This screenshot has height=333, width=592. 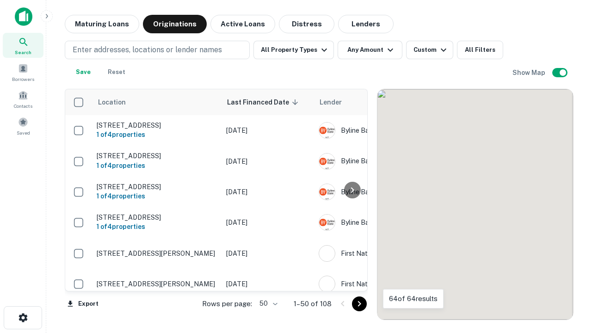 I want to click on th: Location, so click(x=157, y=102).